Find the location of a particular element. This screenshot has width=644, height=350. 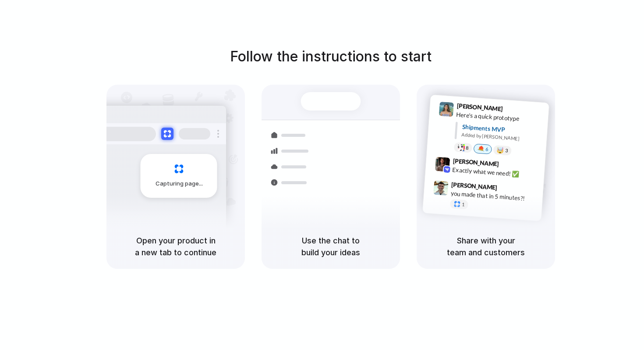

h1: Follow the instructions to start is located at coordinates (331, 57).